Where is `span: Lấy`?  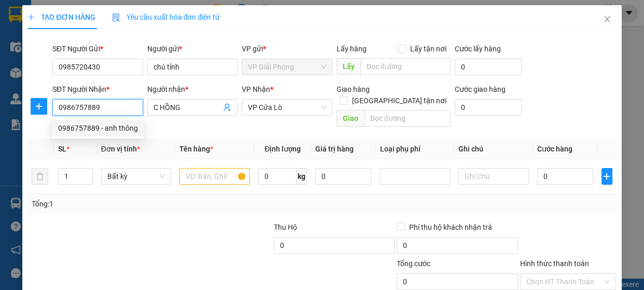 span: Lấy is located at coordinates (348, 67).